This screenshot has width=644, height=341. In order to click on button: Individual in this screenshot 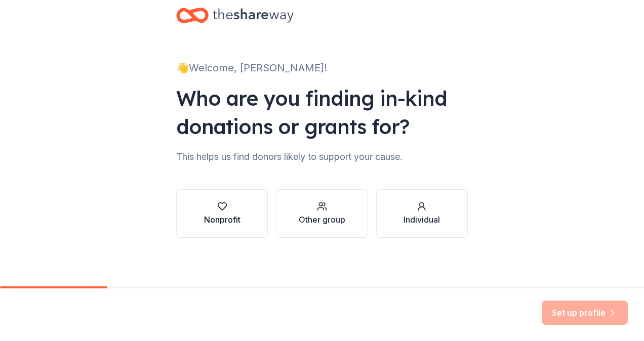, I will do `click(422, 214)`.